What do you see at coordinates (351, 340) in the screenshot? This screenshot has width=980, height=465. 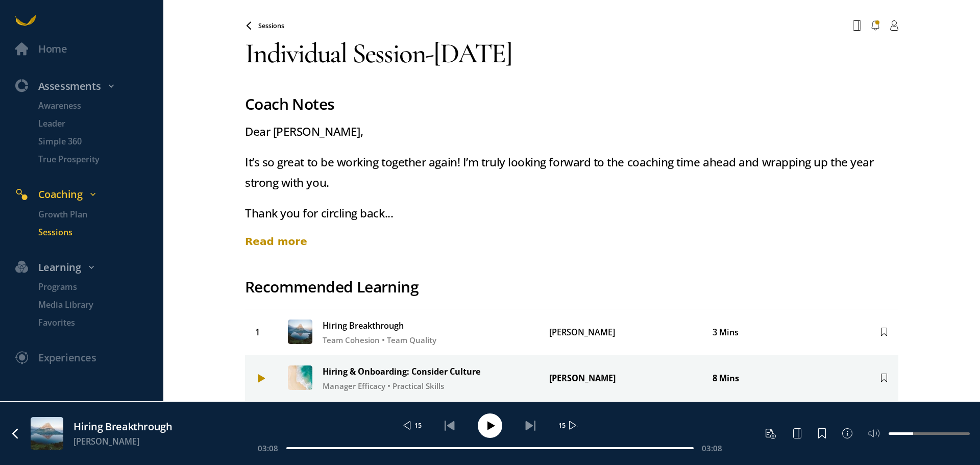 I see `span: Team Cohesion` at bounding box center [351, 340].